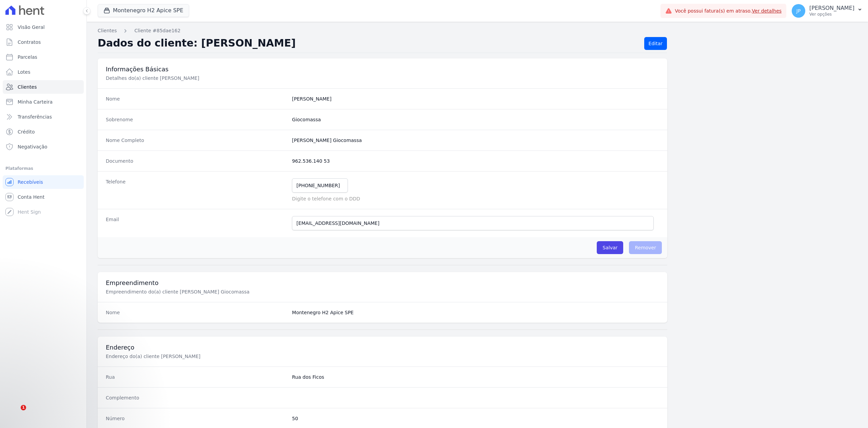 This screenshot has height=428, width=868. Describe the element at coordinates (196, 377) in the screenshot. I see `dt: Rua` at that location.